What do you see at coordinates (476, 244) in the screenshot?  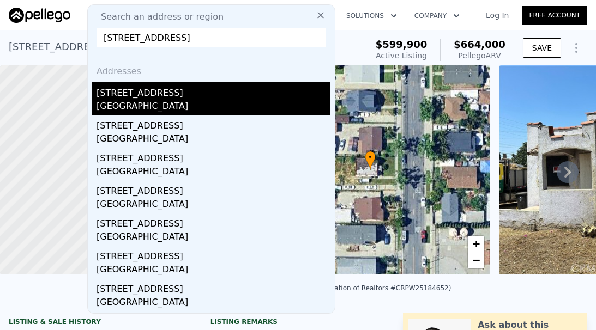 I see `a: Zoom in` at bounding box center [476, 244].